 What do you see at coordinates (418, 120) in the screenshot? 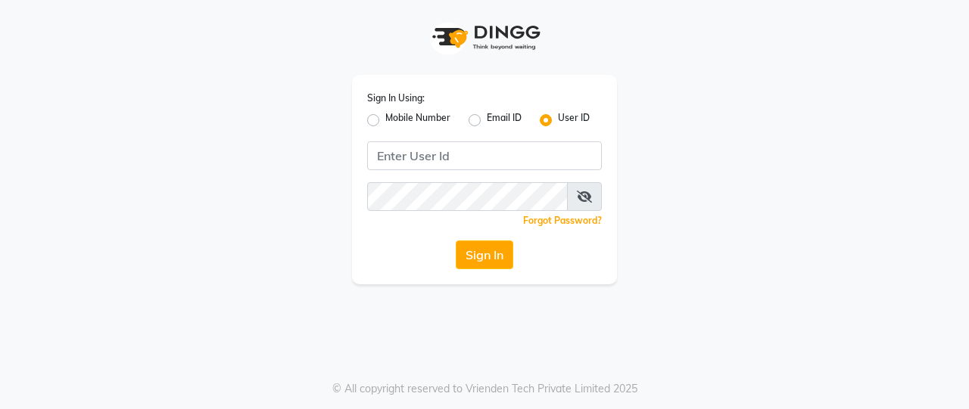
I see `label: Mobile Number` at bounding box center [418, 120].